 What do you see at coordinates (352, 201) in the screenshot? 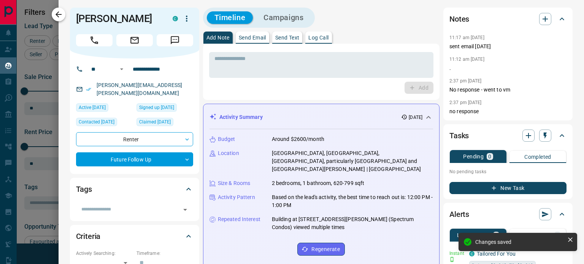
I see `p: Based on the lead's activity, the best time to reach out is: 12:00 PM - 1:00 PM` at bounding box center [352, 201].